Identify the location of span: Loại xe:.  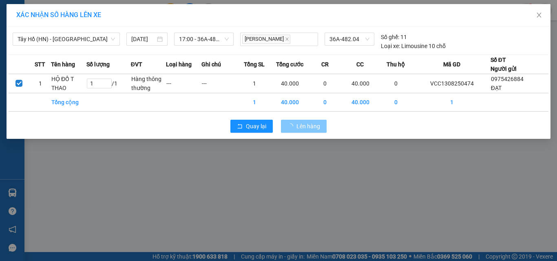
(390, 46).